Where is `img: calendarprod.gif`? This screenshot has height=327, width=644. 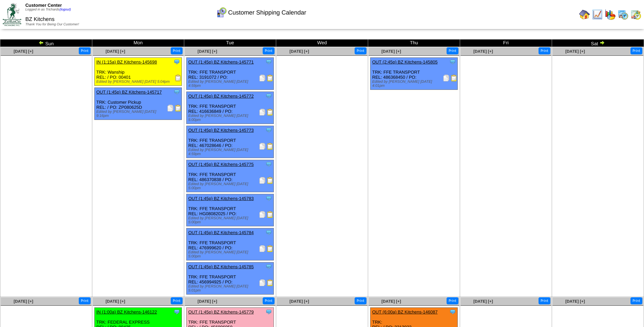 img: calendarprod.gif is located at coordinates (623, 14).